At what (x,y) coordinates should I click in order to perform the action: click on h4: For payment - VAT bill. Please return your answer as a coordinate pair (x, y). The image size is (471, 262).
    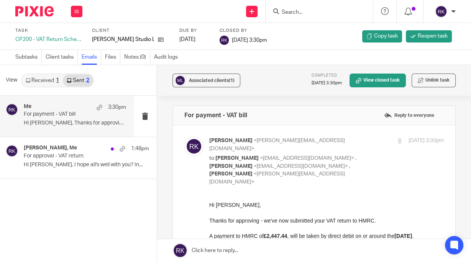
    Looking at the image, I should click on (216, 115).